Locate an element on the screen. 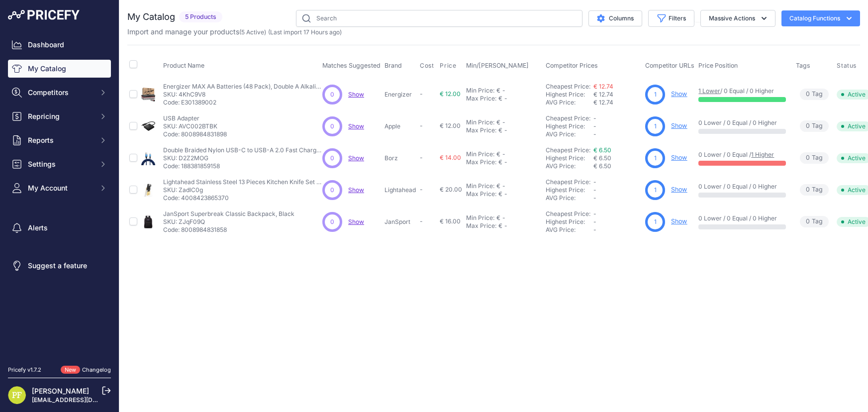 This screenshot has height=412, width=868. span: € 6.50 is located at coordinates (602, 158).